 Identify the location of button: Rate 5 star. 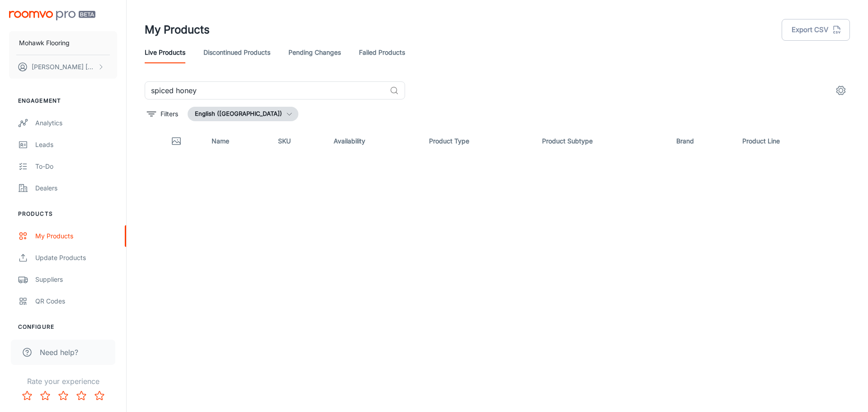
(100, 396).